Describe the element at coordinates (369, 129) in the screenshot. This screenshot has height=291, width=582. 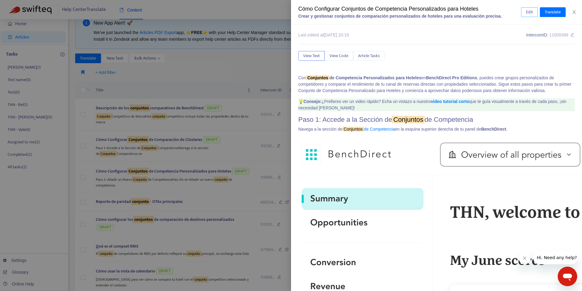
I see `a: Conjuntosde Competencia` at that location.